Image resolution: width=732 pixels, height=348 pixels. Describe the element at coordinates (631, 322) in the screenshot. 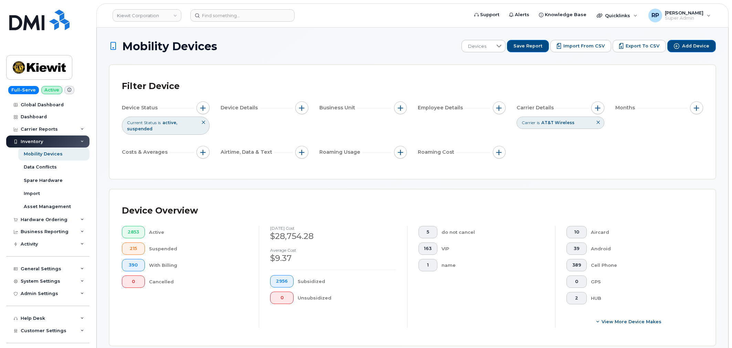

I see `span: View More Device Makes` at that location.